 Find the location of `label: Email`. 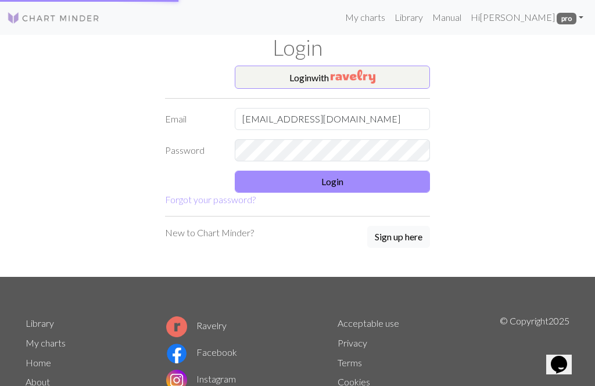

label: Email is located at coordinates (193, 119).